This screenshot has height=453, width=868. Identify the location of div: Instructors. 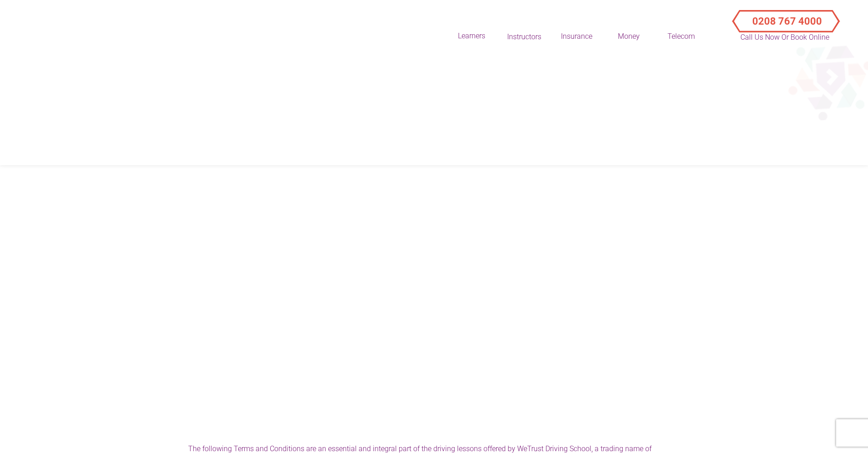
(524, 37).